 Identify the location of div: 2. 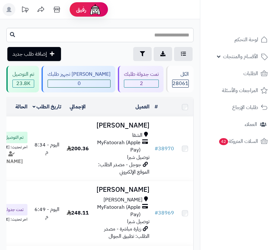
(141, 83).